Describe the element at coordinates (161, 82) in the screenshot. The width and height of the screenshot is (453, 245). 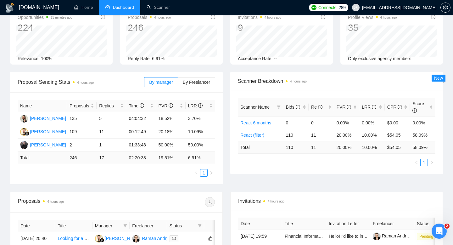
I see `span: By manager` at that location.